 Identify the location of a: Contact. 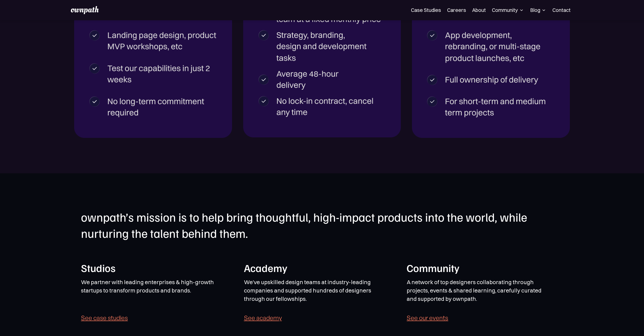
(561, 10).